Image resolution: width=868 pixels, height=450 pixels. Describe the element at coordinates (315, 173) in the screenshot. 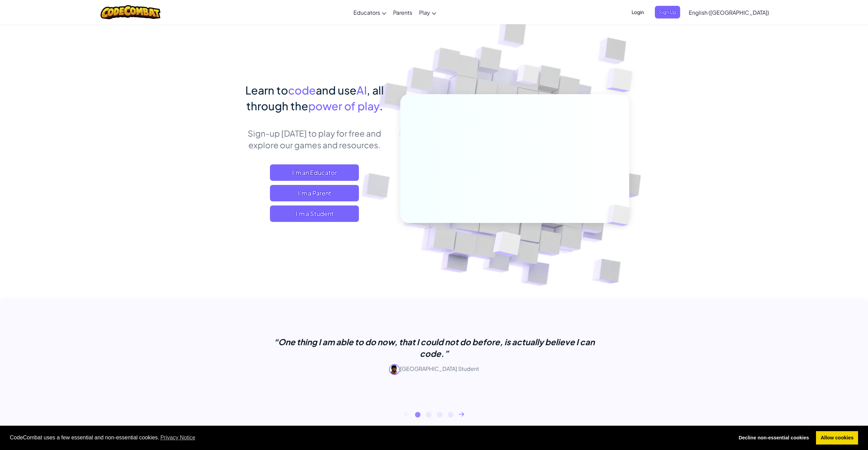

I see `a: I'm an Educator` at that location.